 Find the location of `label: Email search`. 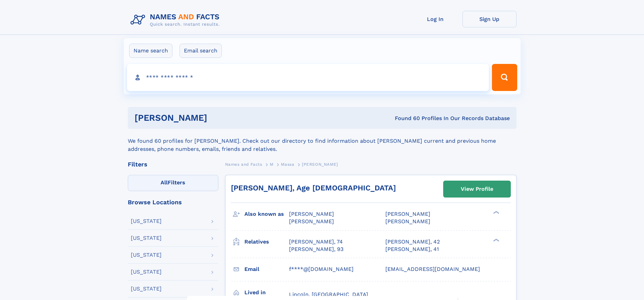

label: Email search is located at coordinates (200, 51).